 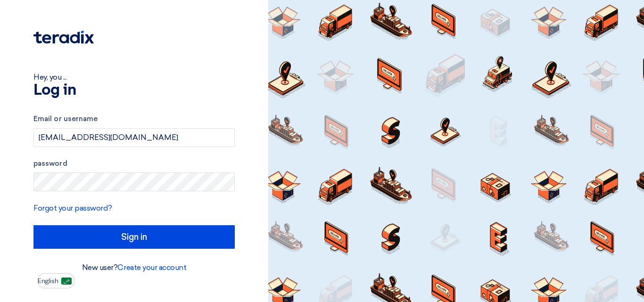 What do you see at coordinates (64, 37) in the screenshot?
I see `img: Teradix logo` at bounding box center [64, 37].